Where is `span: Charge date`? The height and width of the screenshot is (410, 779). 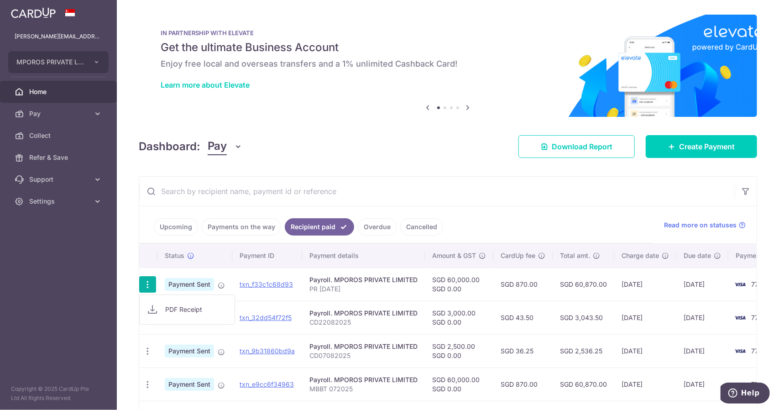
span: Charge date is located at coordinates (641, 256).